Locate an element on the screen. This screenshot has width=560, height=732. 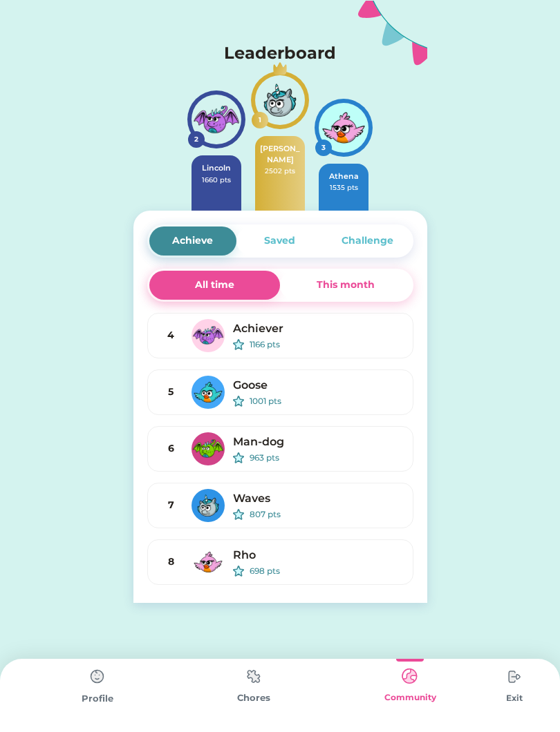
div: Achieve is located at coordinates (192, 240).